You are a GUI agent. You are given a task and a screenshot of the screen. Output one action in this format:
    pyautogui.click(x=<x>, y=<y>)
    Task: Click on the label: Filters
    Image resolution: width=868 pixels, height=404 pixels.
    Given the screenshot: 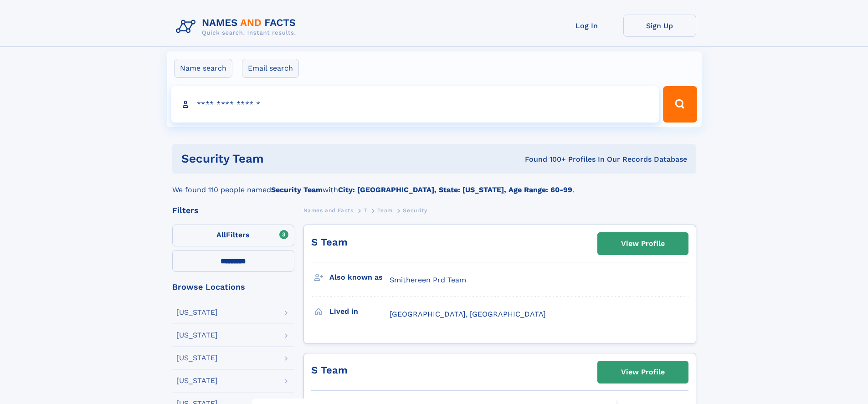 What is the action you would take?
    pyautogui.click(x=234, y=236)
    